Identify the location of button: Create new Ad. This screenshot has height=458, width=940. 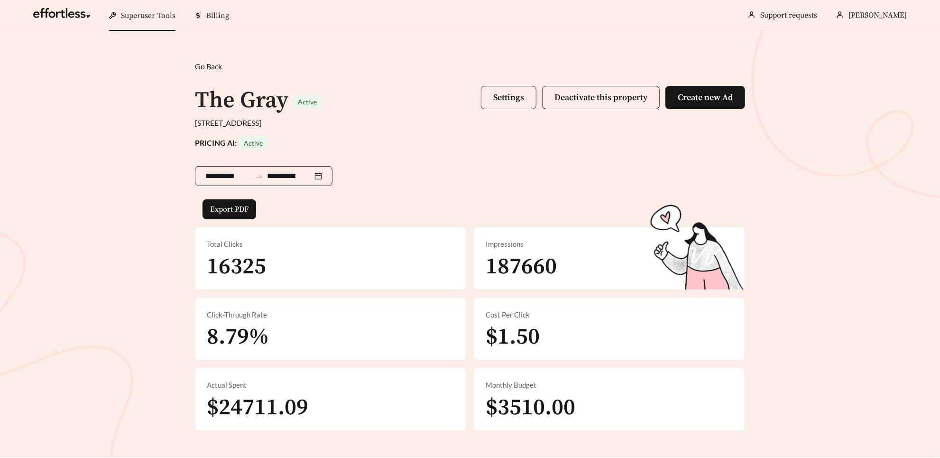
(705, 97).